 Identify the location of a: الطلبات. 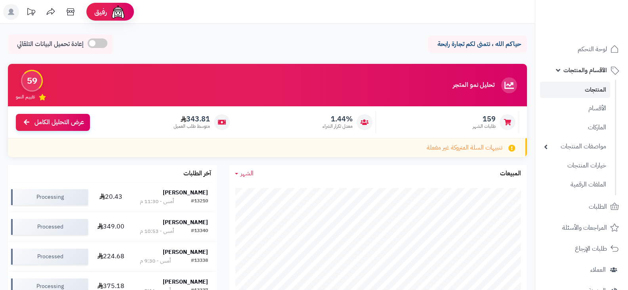
(582, 207).